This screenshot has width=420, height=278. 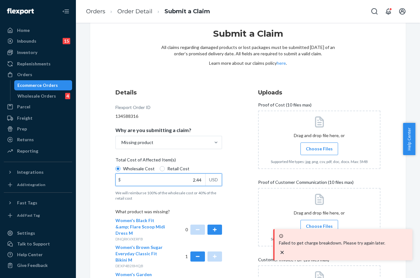 What do you see at coordinates (38, 185) in the screenshot?
I see `a: Add Integration` at bounding box center [38, 185].